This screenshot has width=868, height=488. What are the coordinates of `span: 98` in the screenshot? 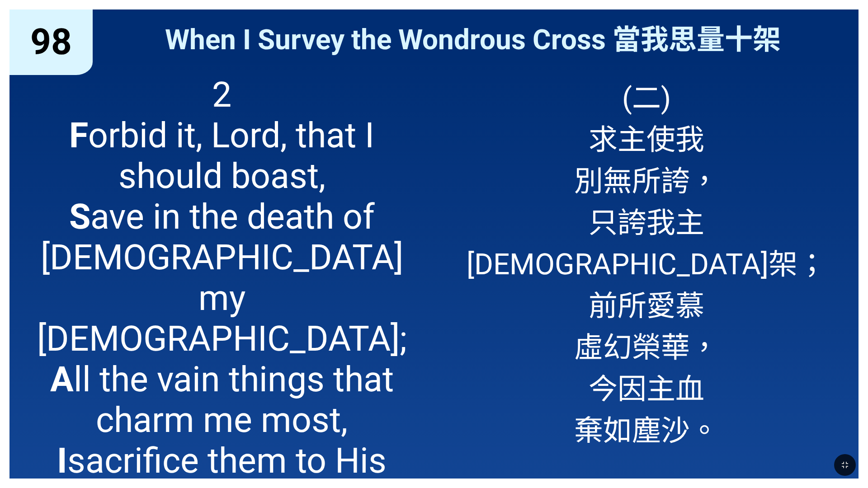 It's located at (51, 42).